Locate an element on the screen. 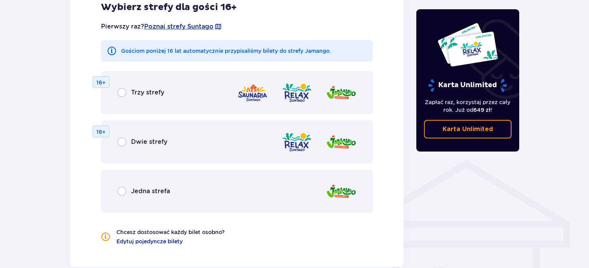 This screenshot has width=589, height=268. a: Edytuj pojedyncze bilety is located at coordinates (150, 241).